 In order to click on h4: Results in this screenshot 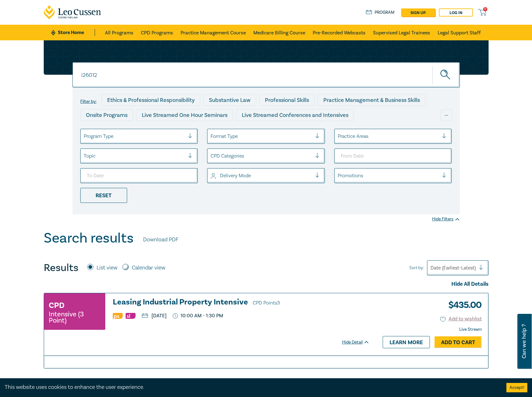, I will do `click(61, 268)`.